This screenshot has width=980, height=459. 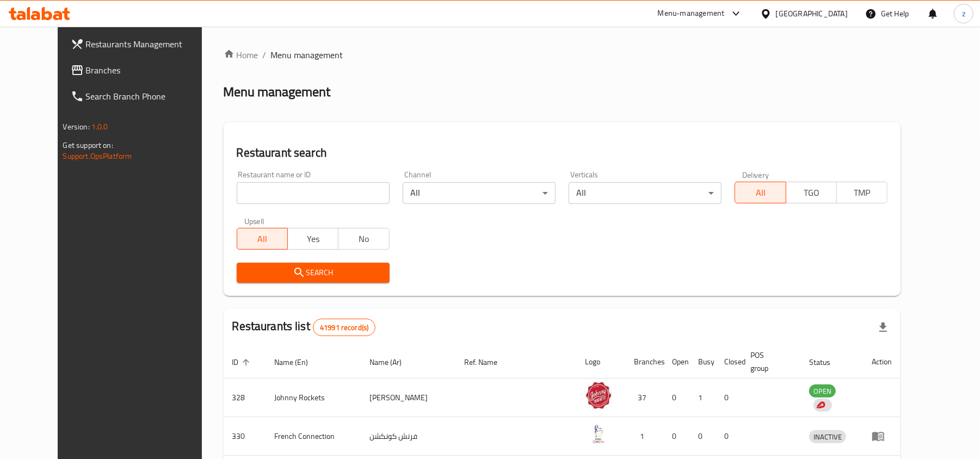 I want to click on div: Export file, so click(x=884, y=328).